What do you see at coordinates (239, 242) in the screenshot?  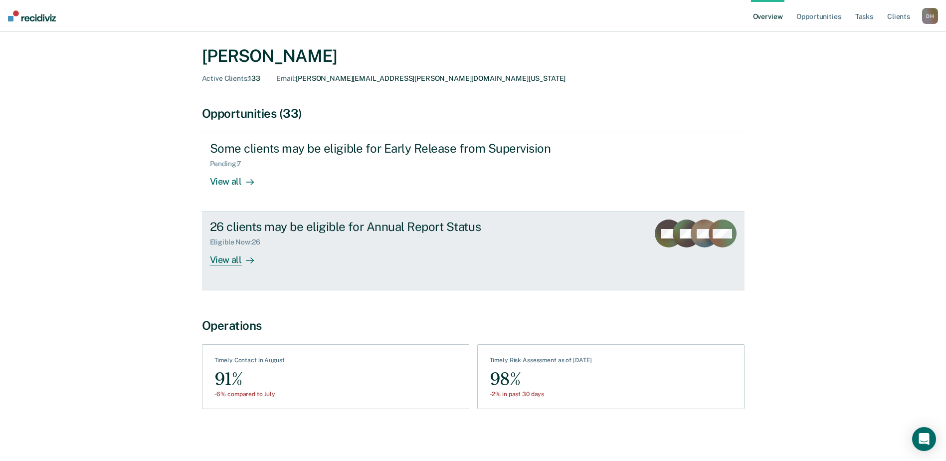 I see `div: Eligible Now : 26` at bounding box center [239, 242].